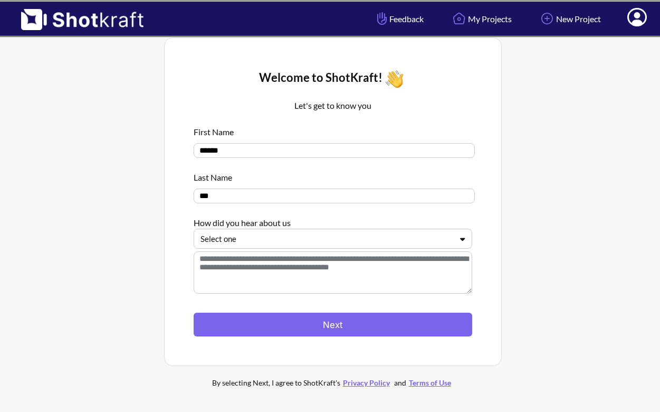 This screenshot has height=412, width=660. What do you see at coordinates (481, 18) in the screenshot?
I see `a: My Projects` at bounding box center [481, 18].